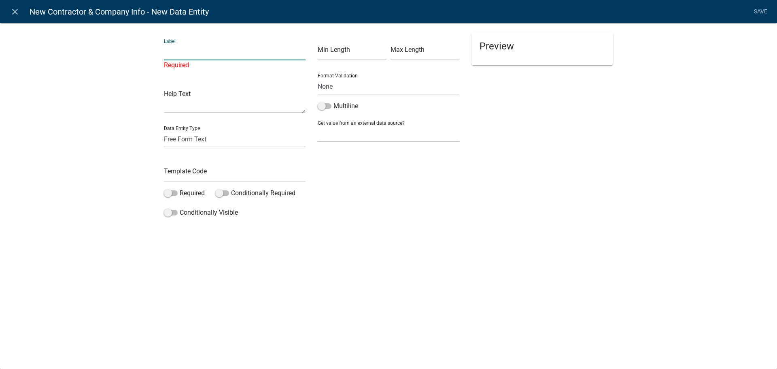 The width and height of the screenshot is (777, 369). What do you see at coordinates (542, 46) in the screenshot?
I see `h5: Preview` at bounding box center [542, 46].